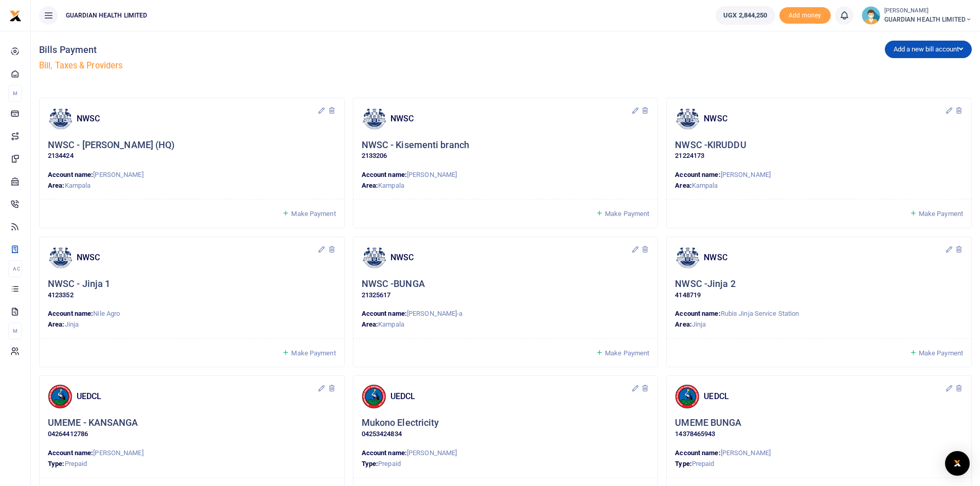  What do you see at coordinates (15, 16) in the screenshot?
I see `img: logo-small` at bounding box center [15, 16].